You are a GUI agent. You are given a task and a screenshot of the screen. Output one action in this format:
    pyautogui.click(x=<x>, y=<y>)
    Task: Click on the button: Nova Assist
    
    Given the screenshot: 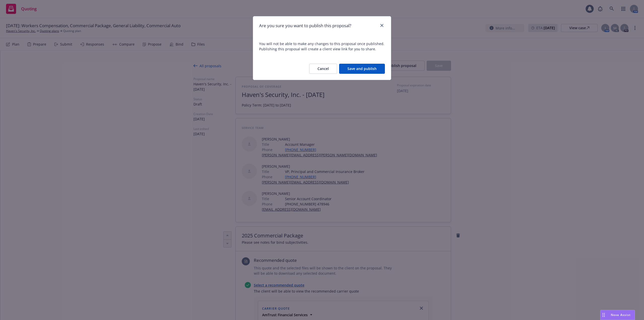 What is the action you would take?
    pyautogui.click(x=618, y=315)
    